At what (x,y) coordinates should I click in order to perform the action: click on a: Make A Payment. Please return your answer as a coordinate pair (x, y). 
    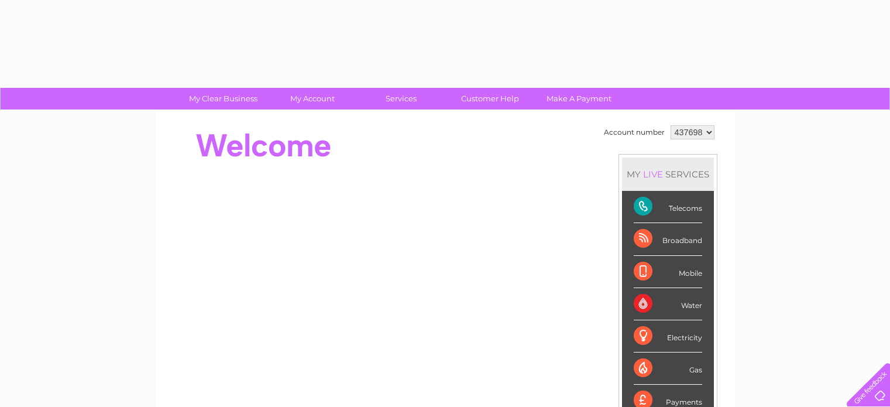
    Looking at the image, I should click on (578, 98).